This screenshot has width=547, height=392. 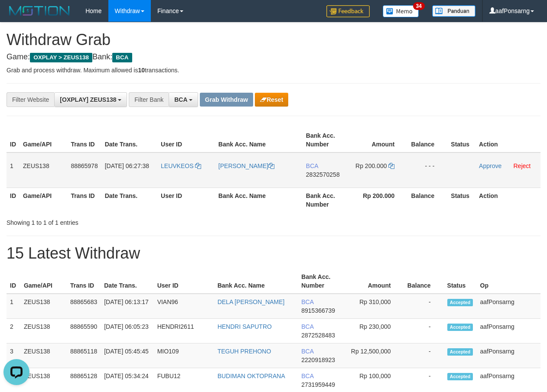 I want to click on span: Copy 2220918923 to clipboard, so click(x=318, y=360).